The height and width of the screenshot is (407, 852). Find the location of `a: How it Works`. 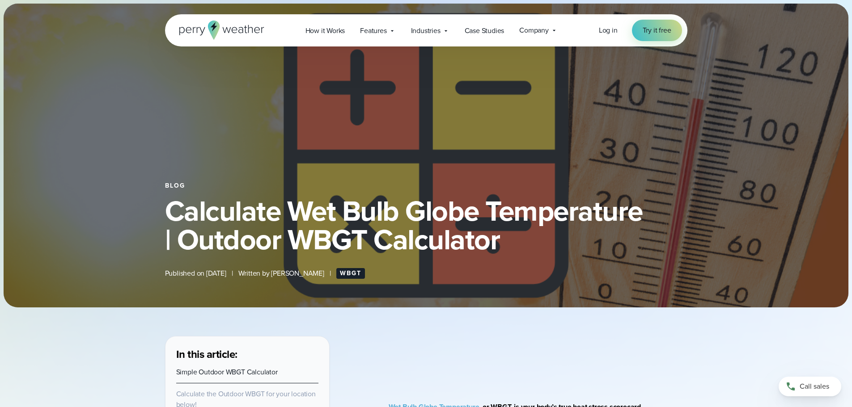

a: How it Works is located at coordinates (325, 30).